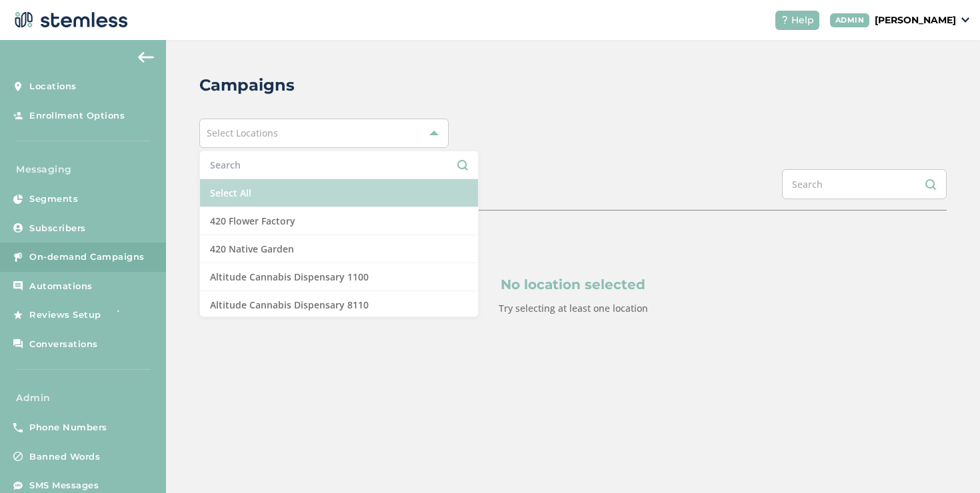 Image resolution: width=980 pixels, height=493 pixels. What do you see at coordinates (65, 315) in the screenshot?
I see `span: Reviews Setup` at bounding box center [65, 315].